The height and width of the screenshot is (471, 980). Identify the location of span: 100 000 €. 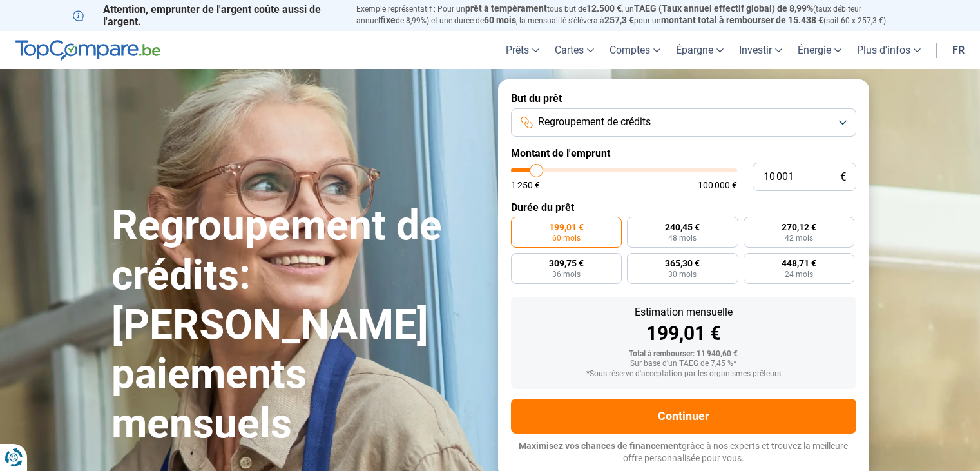
(717, 185).